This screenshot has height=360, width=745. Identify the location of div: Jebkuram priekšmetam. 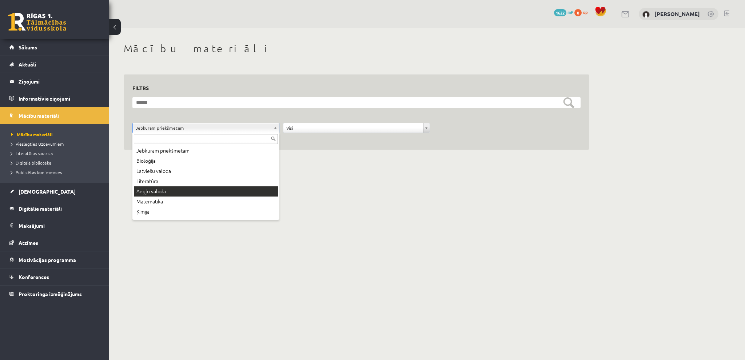
(206, 151).